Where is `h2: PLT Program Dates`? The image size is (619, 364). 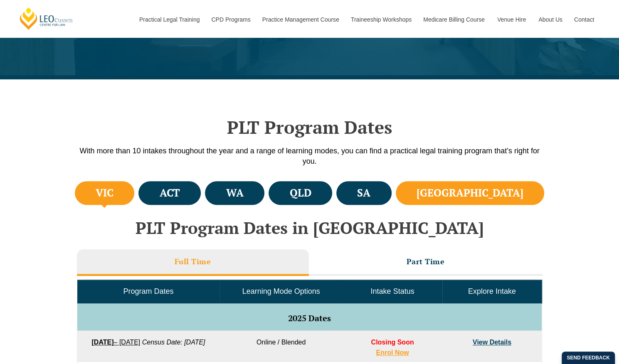 h2: PLT Program Dates is located at coordinates (310, 127).